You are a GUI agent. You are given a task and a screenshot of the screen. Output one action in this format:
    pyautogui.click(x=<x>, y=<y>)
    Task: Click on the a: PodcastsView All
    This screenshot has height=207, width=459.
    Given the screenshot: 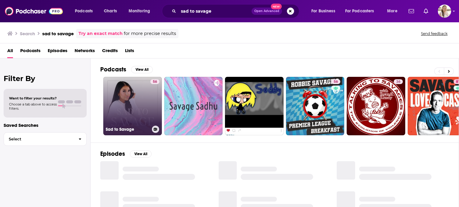 What is the action you would take?
    pyautogui.click(x=126, y=69)
    